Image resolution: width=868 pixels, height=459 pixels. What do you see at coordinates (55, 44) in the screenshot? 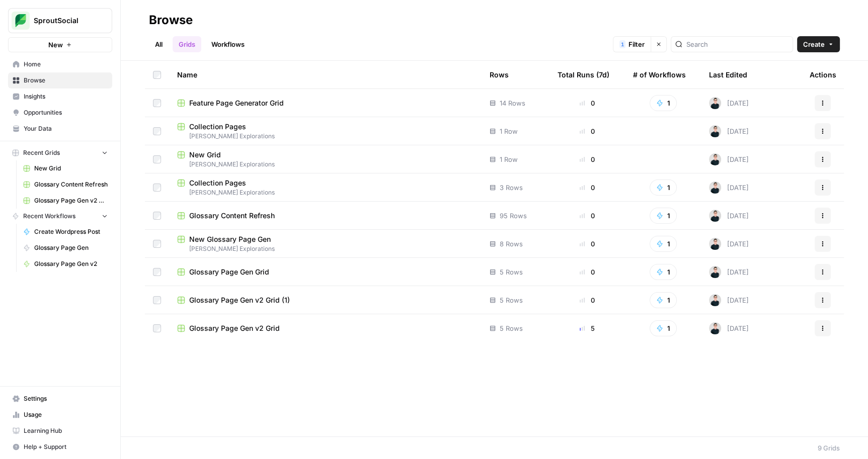
I see `span: New` at bounding box center [55, 44].